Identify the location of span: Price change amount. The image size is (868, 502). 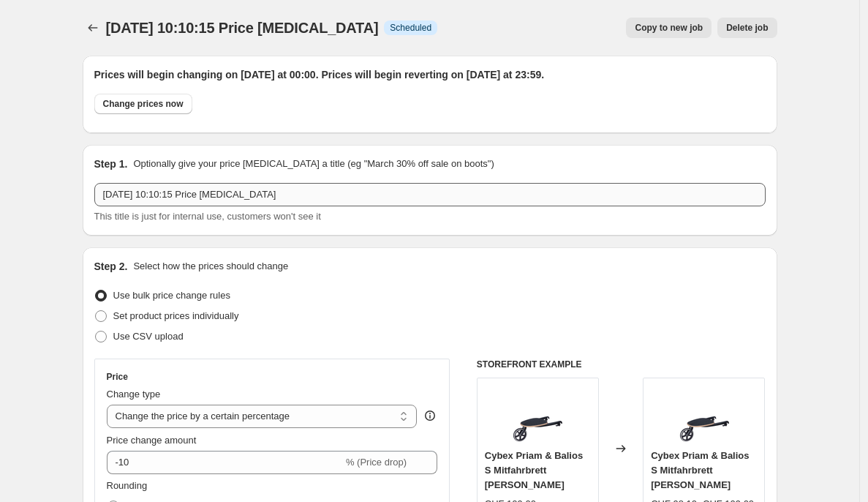
(151, 440).